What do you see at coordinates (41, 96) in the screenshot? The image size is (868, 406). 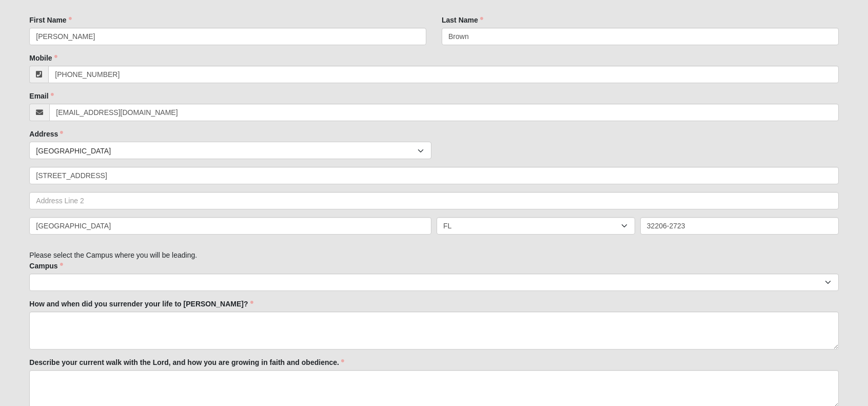 I see `label: Email` at bounding box center [41, 96].